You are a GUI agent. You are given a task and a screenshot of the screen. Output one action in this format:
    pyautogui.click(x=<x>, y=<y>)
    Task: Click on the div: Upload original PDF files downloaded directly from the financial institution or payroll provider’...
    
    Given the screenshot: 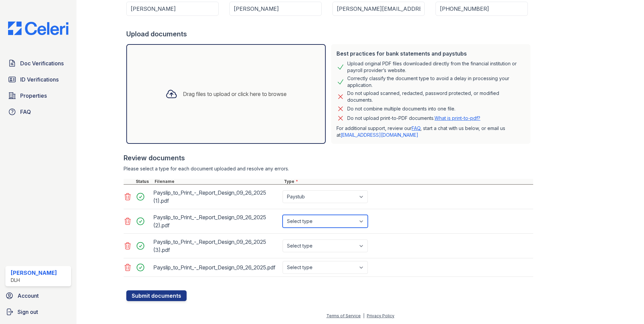 What is the action you would take?
    pyautogui.click(x=437, y=67)
    